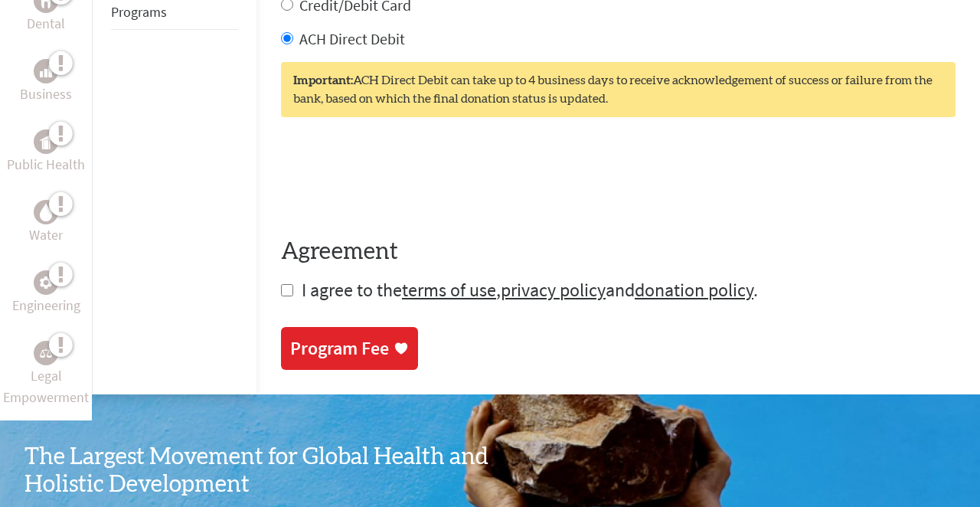 This screenshot has width=980, height=507. What do you see at coordinates (352, 39) in the screenshot?
I see `label: ACH Direct Debit` at bounding box center [352, 39].